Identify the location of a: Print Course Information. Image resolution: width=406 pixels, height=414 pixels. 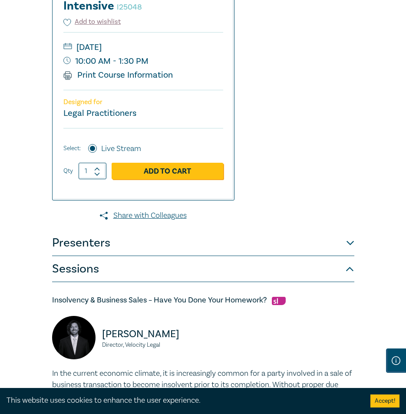
(118, 75).